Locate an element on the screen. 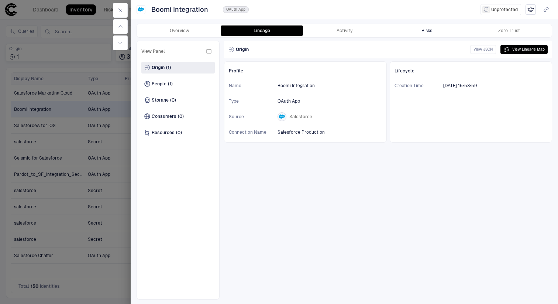 The width and height of the screenshot is (558, 304). div: Profile is located at coordinates (305, 71).